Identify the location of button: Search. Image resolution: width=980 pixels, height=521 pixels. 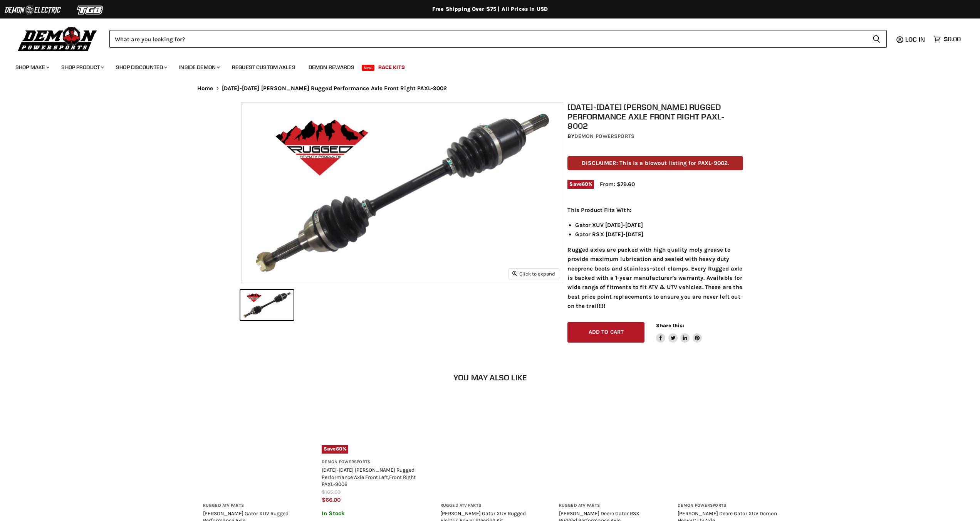
(877, 39).